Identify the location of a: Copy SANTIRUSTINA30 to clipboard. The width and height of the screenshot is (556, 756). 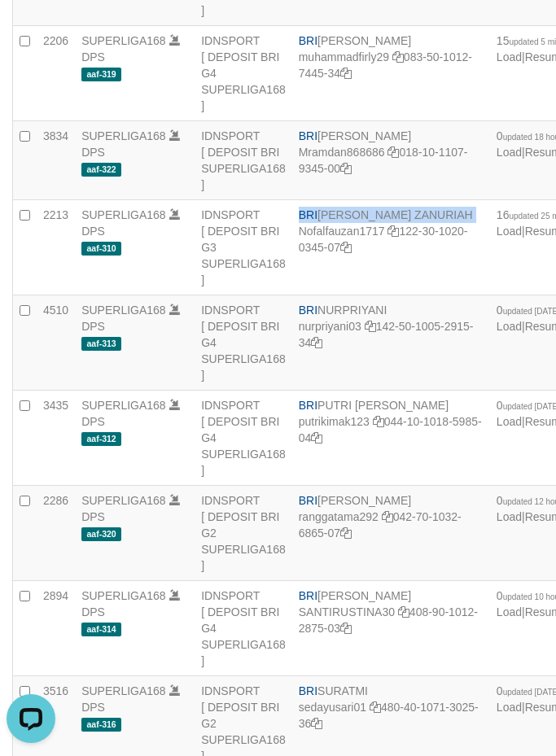
(404, 612).